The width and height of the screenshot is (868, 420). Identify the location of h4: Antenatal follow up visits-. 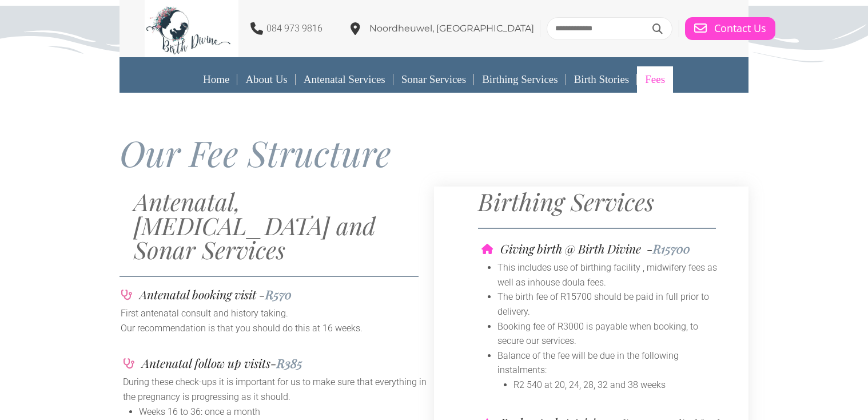
(222, 363).